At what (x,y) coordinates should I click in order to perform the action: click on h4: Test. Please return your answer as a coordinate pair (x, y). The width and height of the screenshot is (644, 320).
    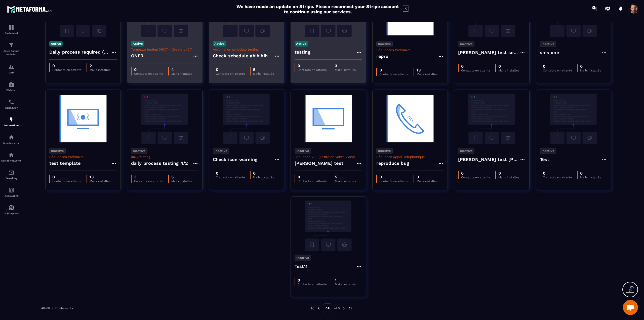
    Looking at the image, I should click on (545, 160).